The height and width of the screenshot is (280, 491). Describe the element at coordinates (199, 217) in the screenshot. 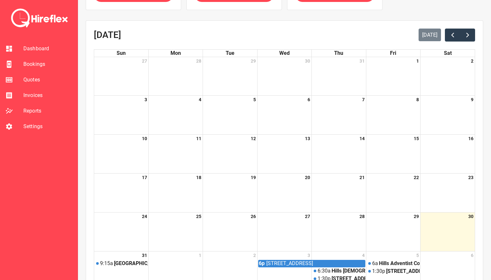

I see `a: August 25, 2025` at that location.